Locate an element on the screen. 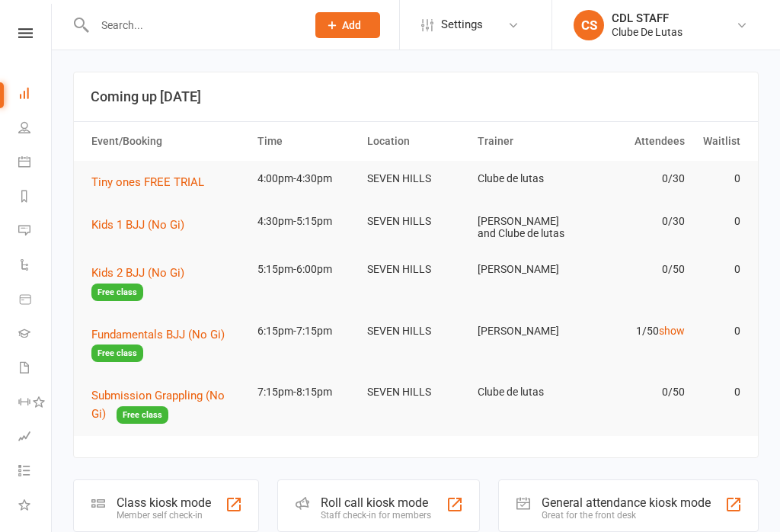 The height and width of the screenshot is (532, 780). div: CDL STAFF is located at coordinates (646, 18).